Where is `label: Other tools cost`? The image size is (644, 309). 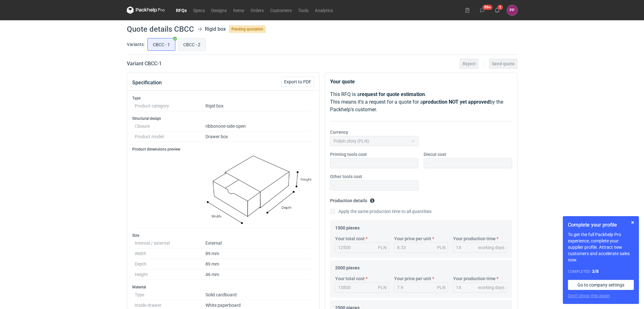 label: Other tools cost is located at coordinates (346, 177).